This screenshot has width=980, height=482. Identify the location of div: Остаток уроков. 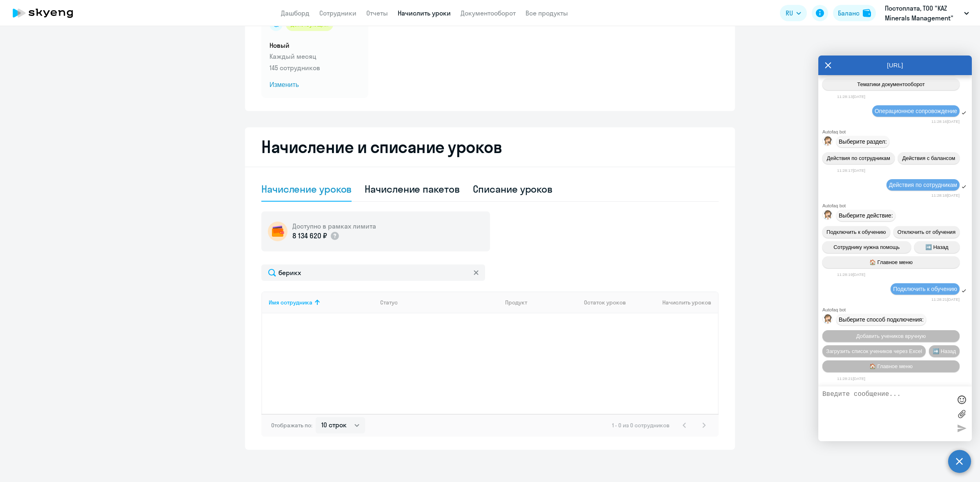
(609, 302).